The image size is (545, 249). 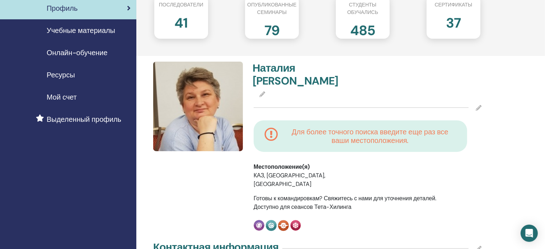 What do you see at coordinates (84, 120) in the screenshot?
I see `font: Выделенный профиль` at bounding box center [84, 120].